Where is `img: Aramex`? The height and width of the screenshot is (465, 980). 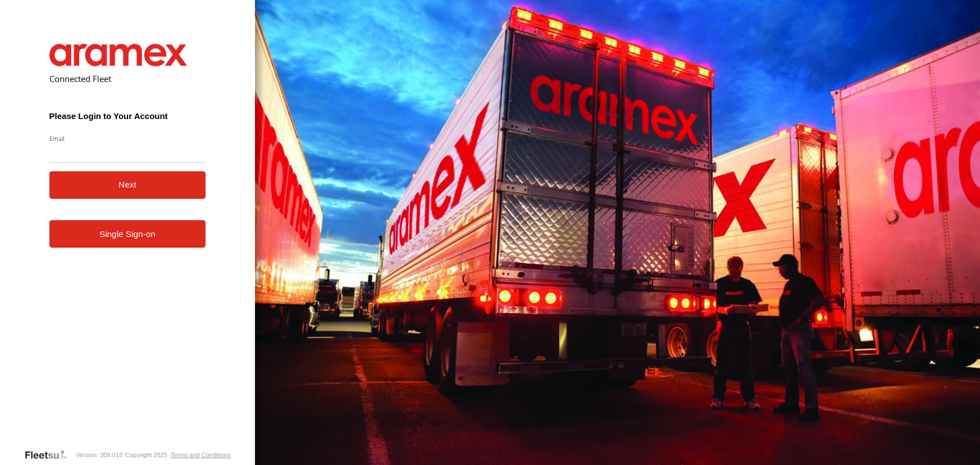 img: Aramex is located at coordinates (119, 55).